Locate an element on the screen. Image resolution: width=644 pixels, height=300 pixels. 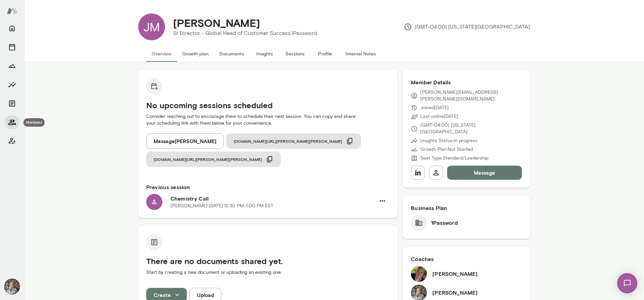
button: Overview is located at coordinates (161, 54).